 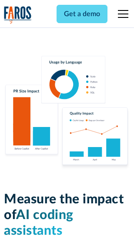 What do you see at coordinates (18, 15) in the screenshot?
I see `a: home` at bounding box center [18, 15].